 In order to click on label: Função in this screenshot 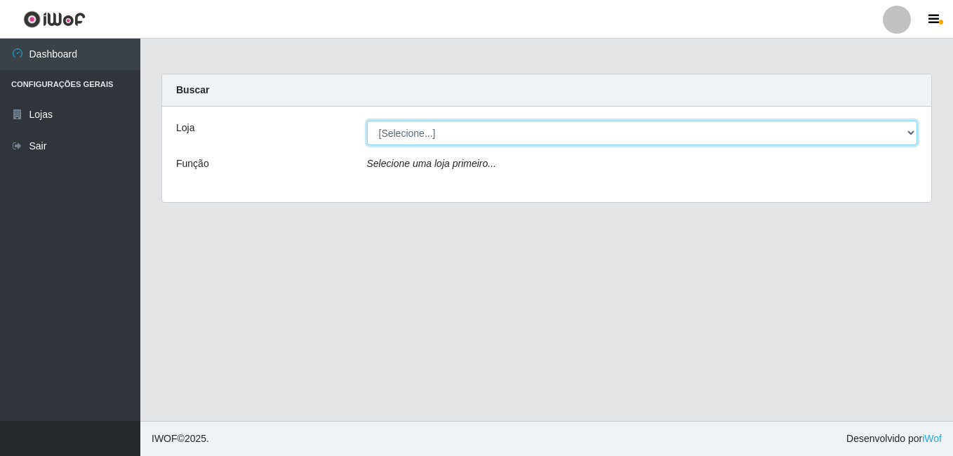, I will do `click(192, 164)`.